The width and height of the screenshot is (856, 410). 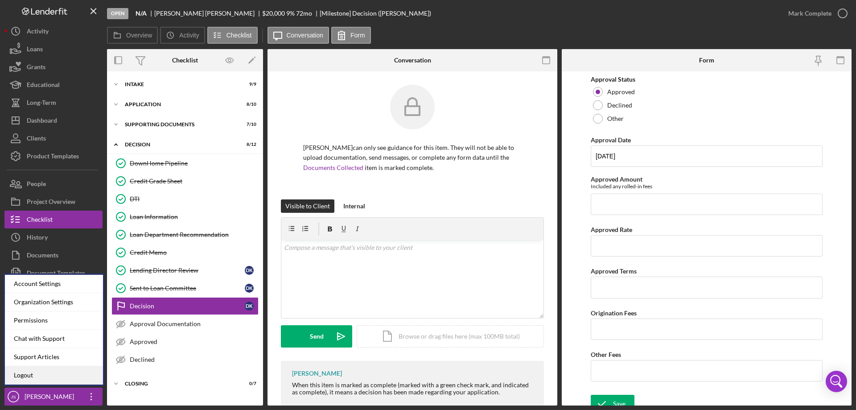 What do you see at coordinates (43, 86) in the screenshot?
I see `div: Educational` at bounding box center [43, 86].